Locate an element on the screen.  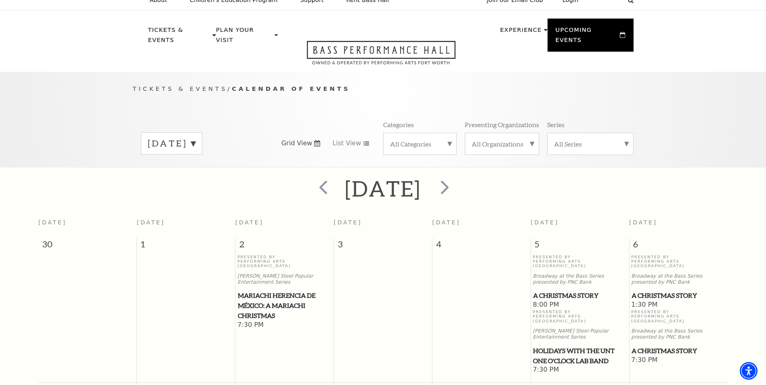
button: prev is located at coordinates (322, 189).